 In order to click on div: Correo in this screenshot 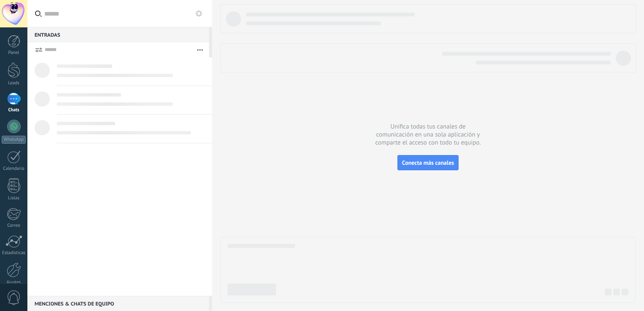, I will do `click(14, 226)`.